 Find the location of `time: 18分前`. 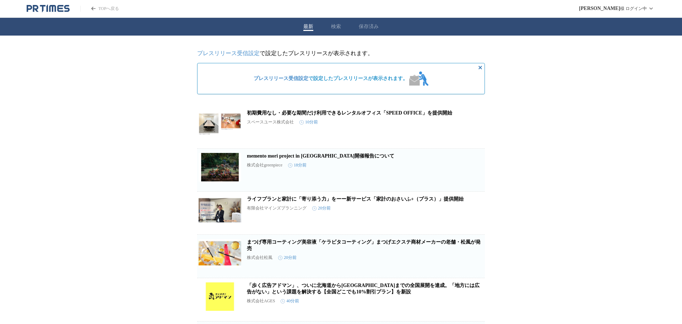

time: 18分前 is located at coordinates (297, 165).